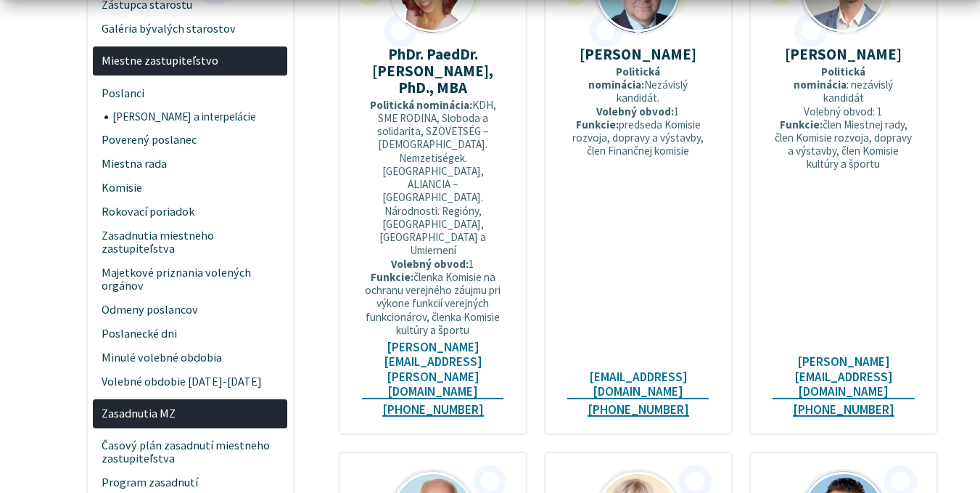 This screenshot has width=980, height=493. Describe the element at coordinates (190, 357) in the screenshot. I see `span: Minulé volebné obdobia` at that location.